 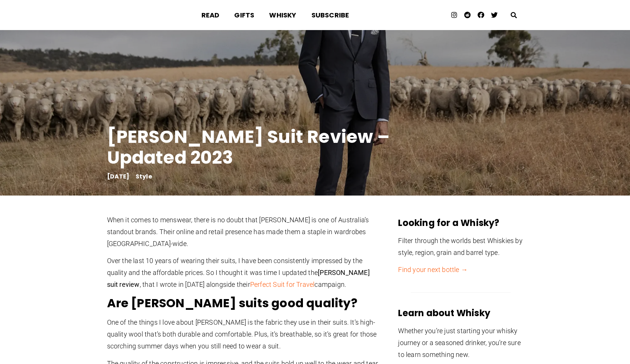 I want to click on a: Subscribe, so click(x=330, y=15).